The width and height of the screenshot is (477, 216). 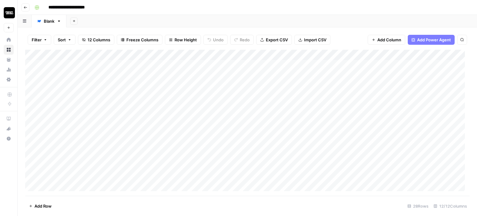 I want to click on a: Home, so click(x=9, y=40).